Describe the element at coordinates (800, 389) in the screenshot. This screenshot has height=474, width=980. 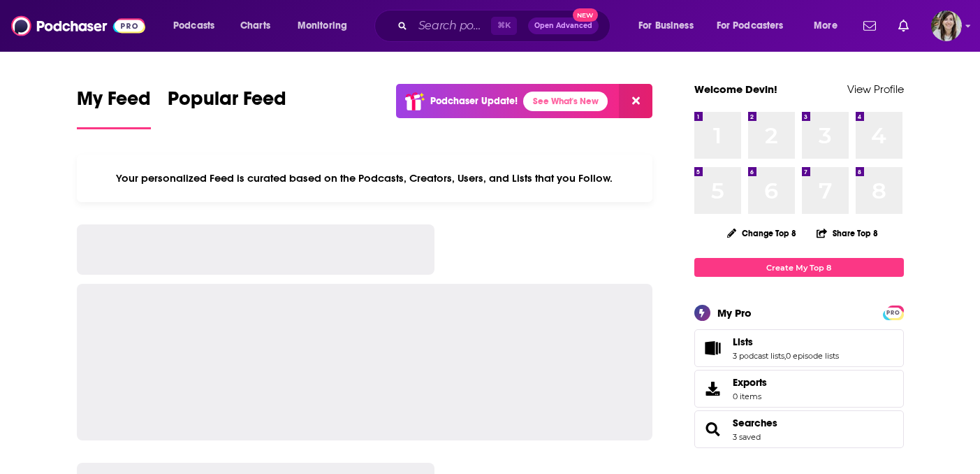
I see `a: Exports` at that location.